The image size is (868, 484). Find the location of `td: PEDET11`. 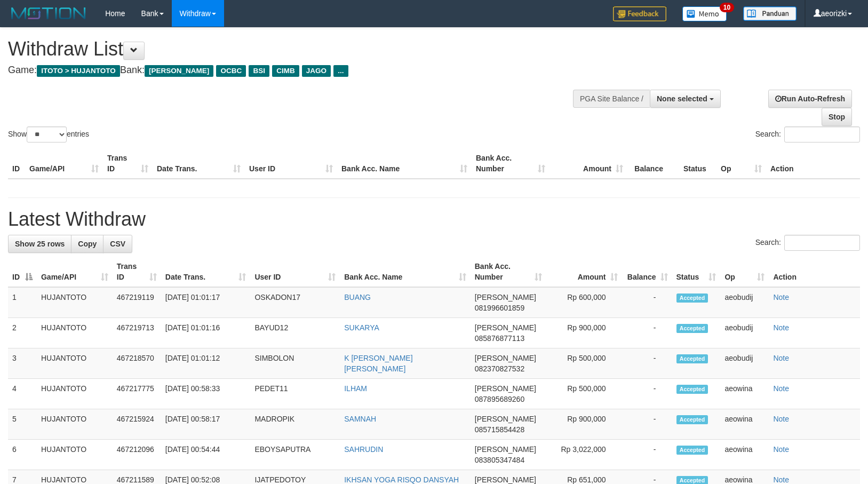

td: PEDET11 is located at coordinates (295, 394).